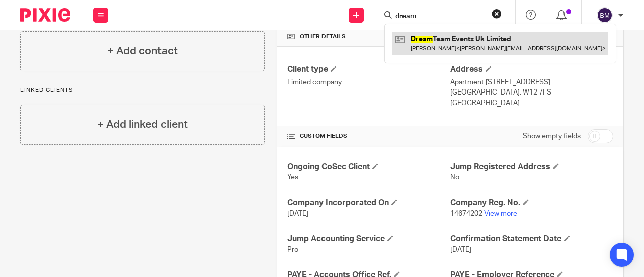 This screenshot has width=644, height=277. Describe the element at coordinates (142, 51) in the screenshot. I see `h4: + Add contact` at that location.